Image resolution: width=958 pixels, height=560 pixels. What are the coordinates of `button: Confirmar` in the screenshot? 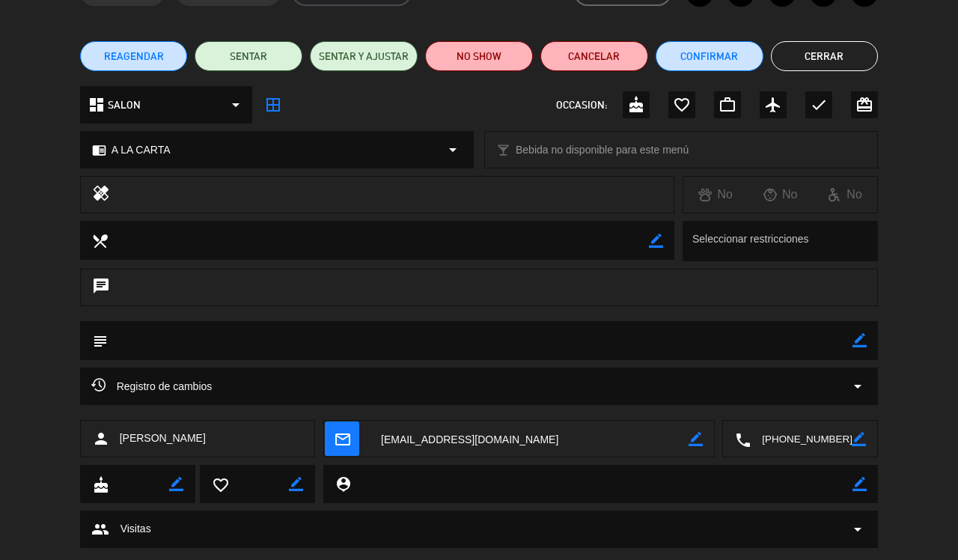 It's located at (710, 56).